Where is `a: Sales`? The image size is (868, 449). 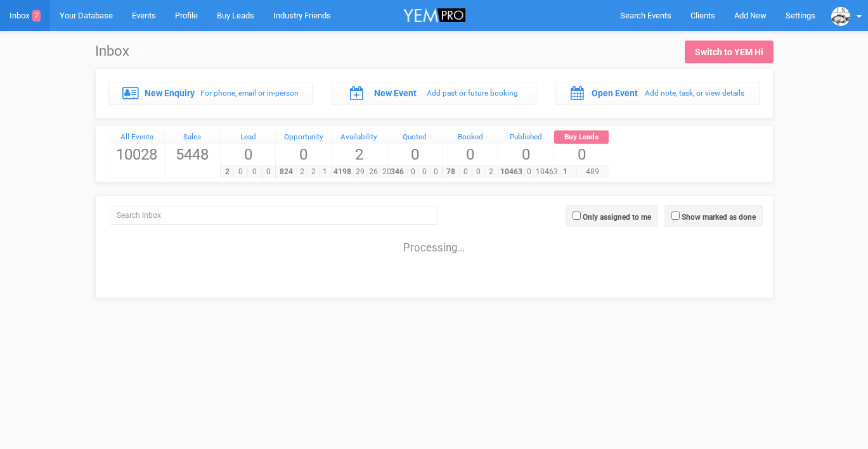 a: Sales is located at coordinates (192, 138).